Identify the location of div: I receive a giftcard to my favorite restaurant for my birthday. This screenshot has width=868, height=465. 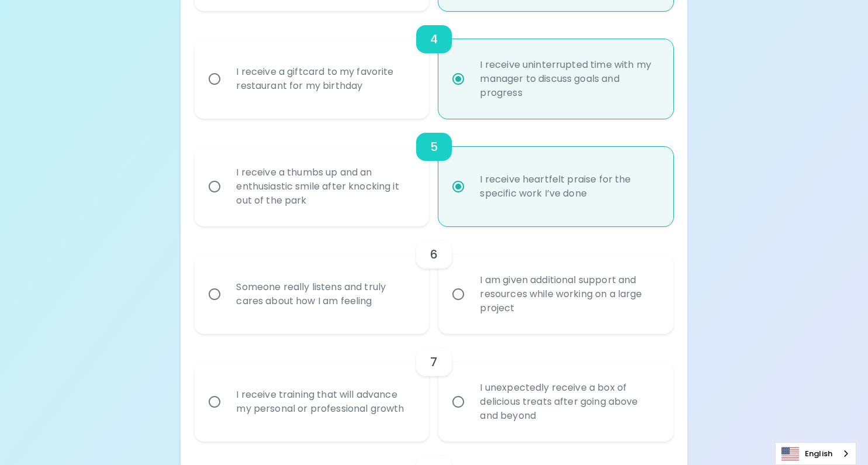
(325, 79).